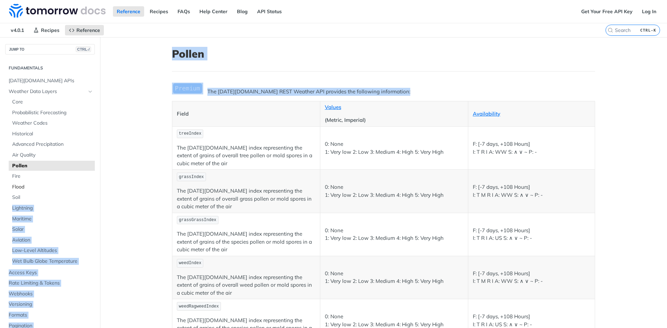 This screenshot has height=328, width=667. I want to click on img: Tomorrow.io Weather API Docs, so click(57, 11).